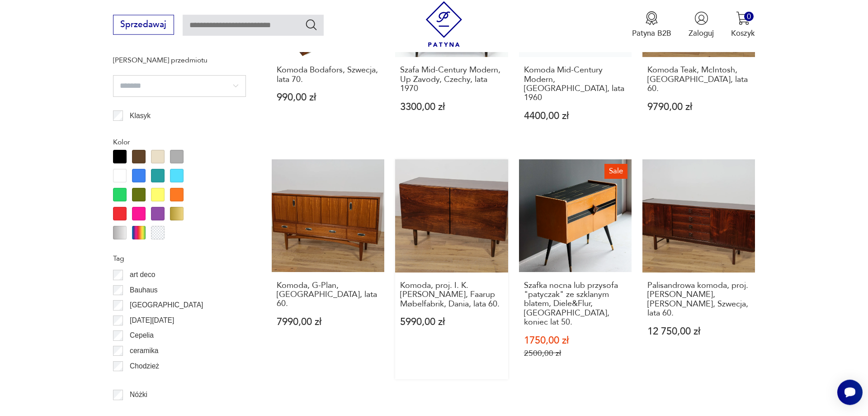 Image resolution: width=868 pixels, height=416 pixels. What do you see at coordinates (651, 25) in the screenshot?
I see `button: Patyna B2B` at bounding box center [651, 25].